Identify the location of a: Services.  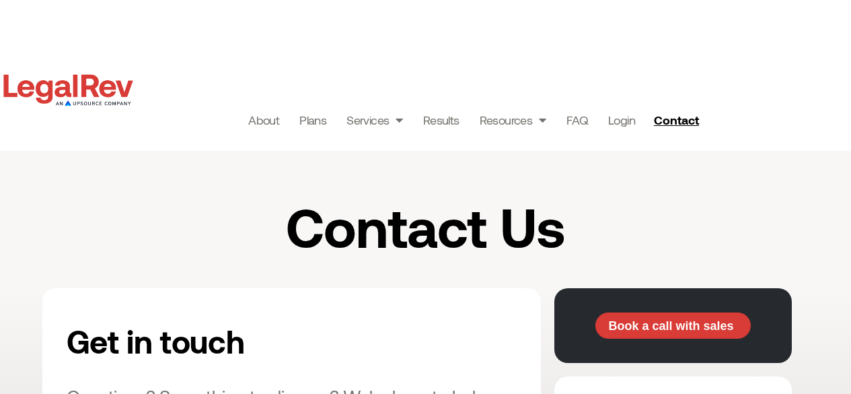
(375, 120).